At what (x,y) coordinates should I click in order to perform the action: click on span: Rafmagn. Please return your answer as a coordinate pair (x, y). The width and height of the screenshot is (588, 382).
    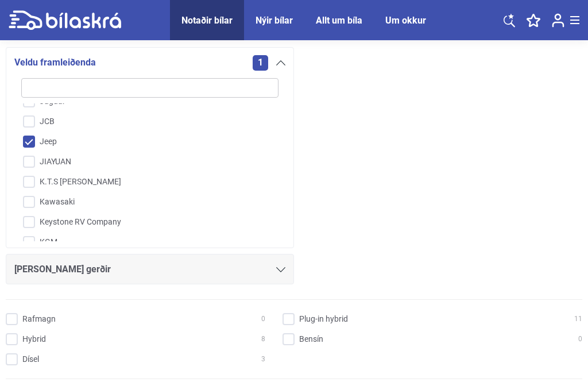
    Looking at the image, I should click on (39, 319).